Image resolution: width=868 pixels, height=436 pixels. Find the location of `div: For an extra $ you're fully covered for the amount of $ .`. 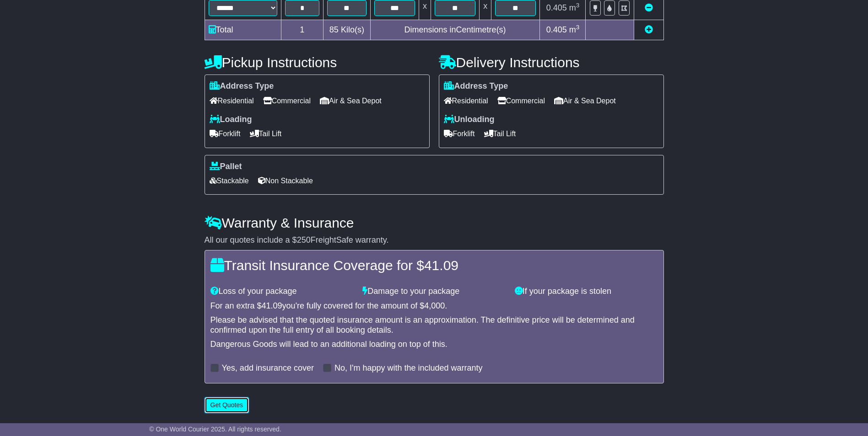

div: For an extra $ you're fully covered for the amount of $ . is located at coordinates (434, 306).